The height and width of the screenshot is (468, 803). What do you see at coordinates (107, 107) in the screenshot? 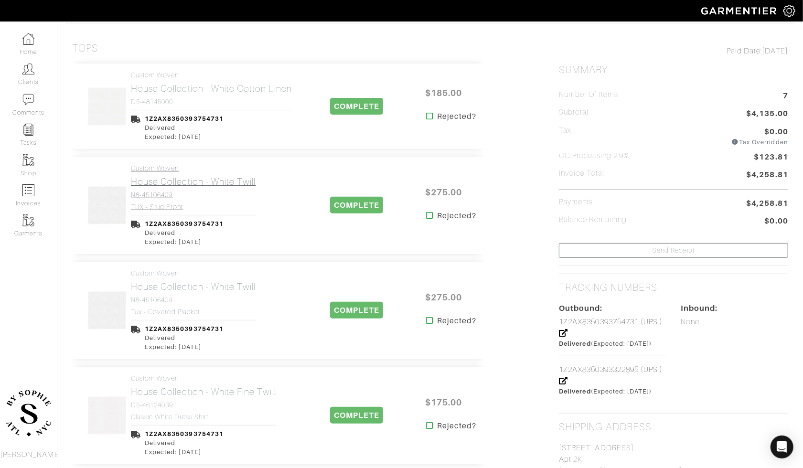
I see `img: 4SBQpf5crduEJMwQ2CRoVHaB` at bounding box center [107, 107].